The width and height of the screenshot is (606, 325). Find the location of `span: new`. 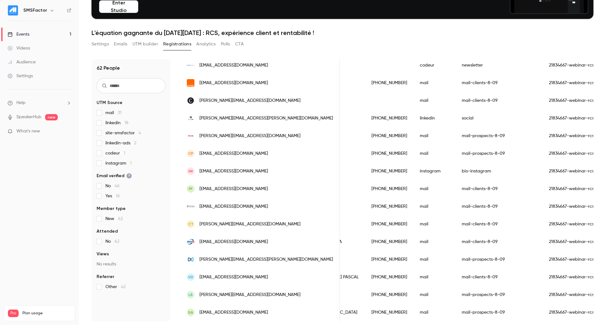

span: new is located at coordinates (51, 117).